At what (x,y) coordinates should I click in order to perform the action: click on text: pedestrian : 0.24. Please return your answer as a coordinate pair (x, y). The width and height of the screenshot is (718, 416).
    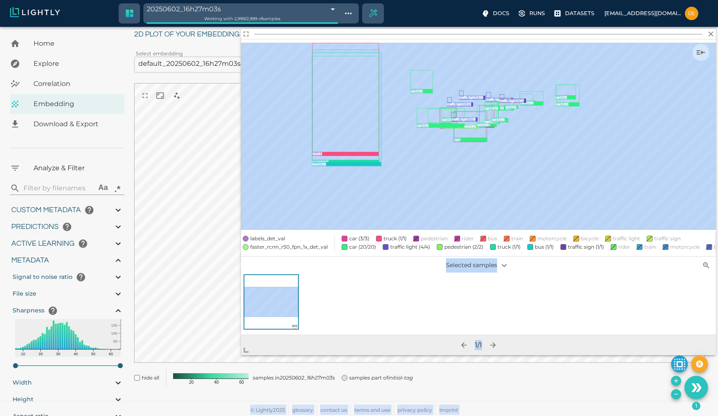
    Looking at the image, I should click on (456, 126).